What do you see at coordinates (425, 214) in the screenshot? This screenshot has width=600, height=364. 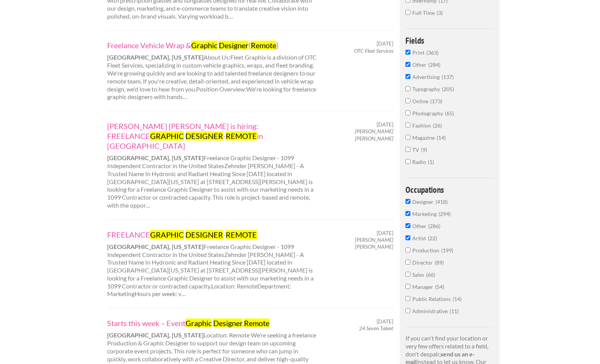 I see `span: Marketing` at bounding box center [425, 214].